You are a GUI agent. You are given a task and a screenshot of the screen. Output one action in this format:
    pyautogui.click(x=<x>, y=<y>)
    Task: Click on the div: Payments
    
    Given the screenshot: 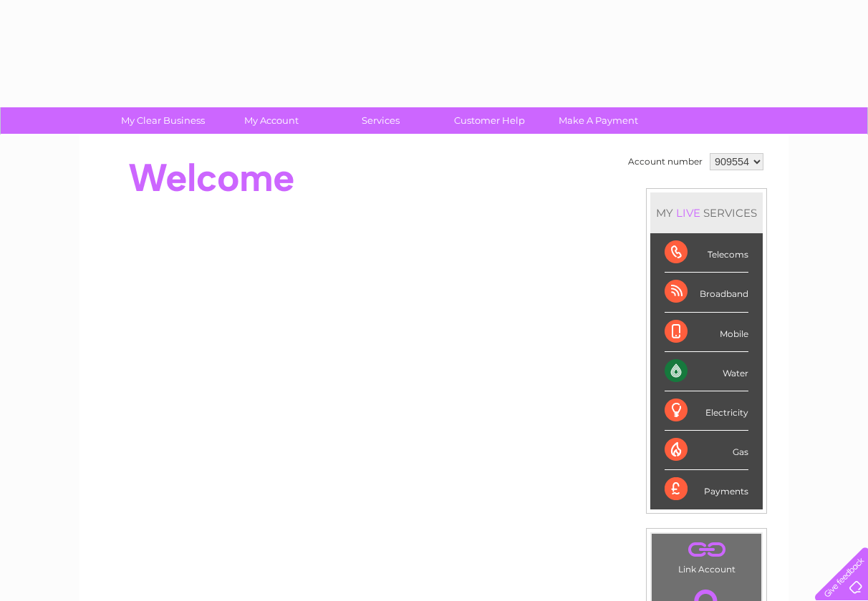 What is the action you would take?
    pyautogui.click(x=706, y=490)
    